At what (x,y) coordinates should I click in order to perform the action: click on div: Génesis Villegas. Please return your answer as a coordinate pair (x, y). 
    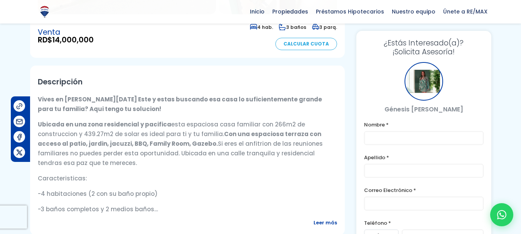
    Looking at the image, I should click on (424, 81).